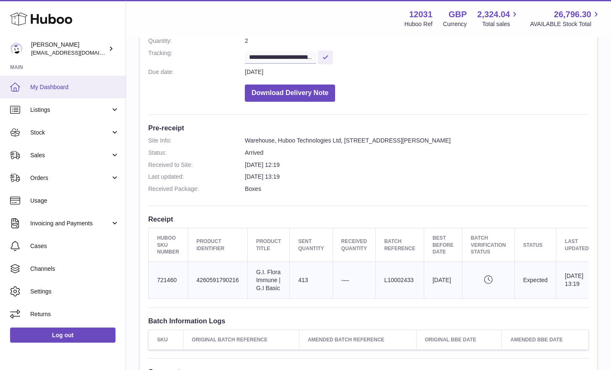 The height and width of the screenshot is (370, 611). Describe the element at coordinates (368, 219) in the screenshot. I see `h3: Receipt` at that location.